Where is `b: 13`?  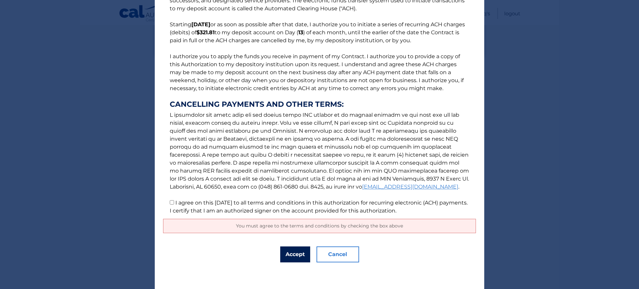 b: 13 is located at coordinates (301, 32).